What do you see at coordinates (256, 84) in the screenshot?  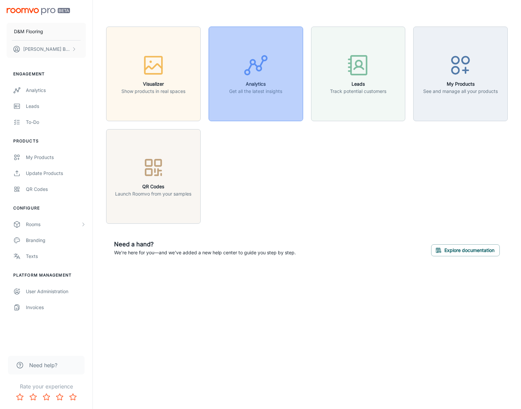 I see `h6: Analytics` at bounding box center [256, 84].